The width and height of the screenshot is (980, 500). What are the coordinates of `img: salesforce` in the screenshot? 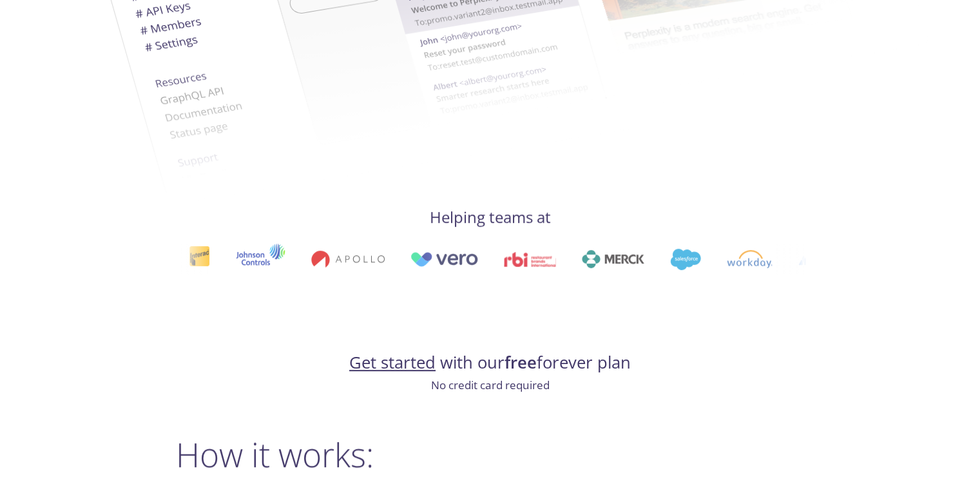 It's located at (682, 259).